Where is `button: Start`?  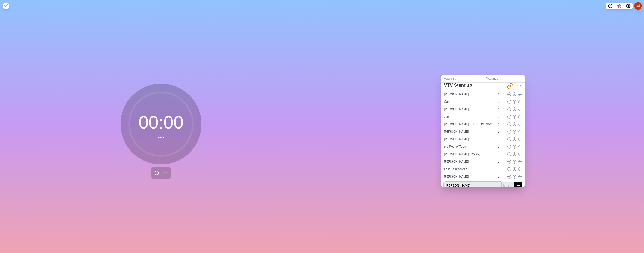 button: Start is located at coordinates (161, 173).